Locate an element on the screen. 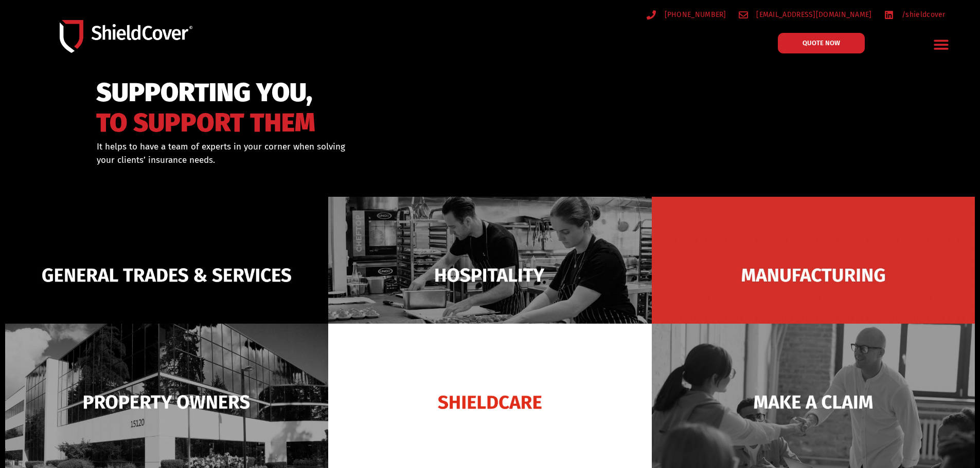 This screenshot has width=980, height=468. a: QUOTE NOW is located at coordinates (821, 43).